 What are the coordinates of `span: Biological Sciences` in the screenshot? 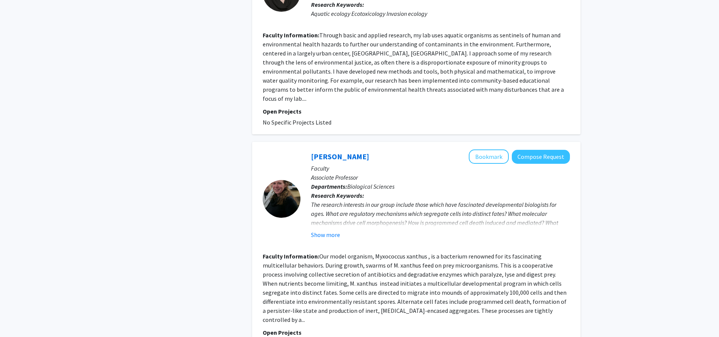 It's located at (371, 186).